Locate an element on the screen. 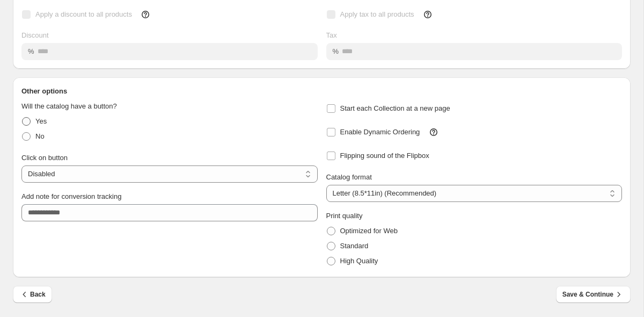  span: Apply tax to all products is located at coordinates (377, 14).